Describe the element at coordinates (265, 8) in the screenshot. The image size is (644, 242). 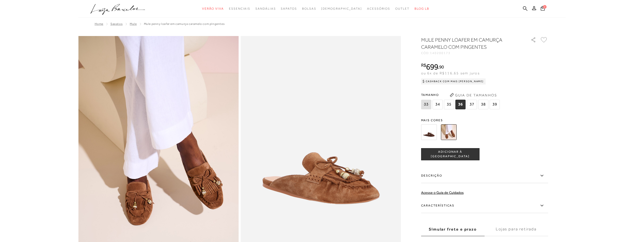
I see `span: Sandálias` at that location.